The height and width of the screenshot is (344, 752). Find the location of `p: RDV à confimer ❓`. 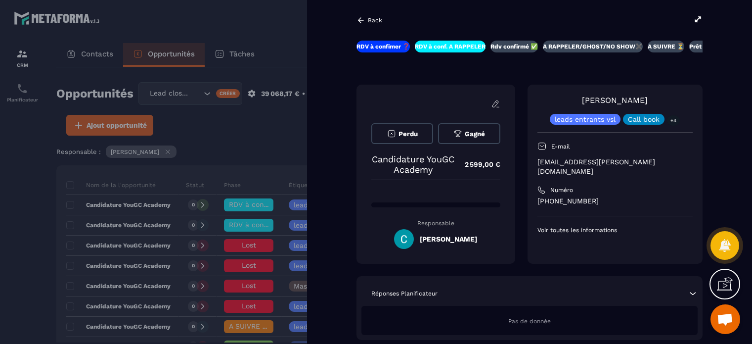

p: RDV à confimer ❓ is located at coordinates (383, 46).